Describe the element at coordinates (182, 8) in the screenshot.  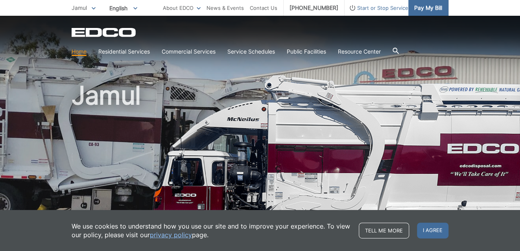
I see `a: About EDCO` at that location.